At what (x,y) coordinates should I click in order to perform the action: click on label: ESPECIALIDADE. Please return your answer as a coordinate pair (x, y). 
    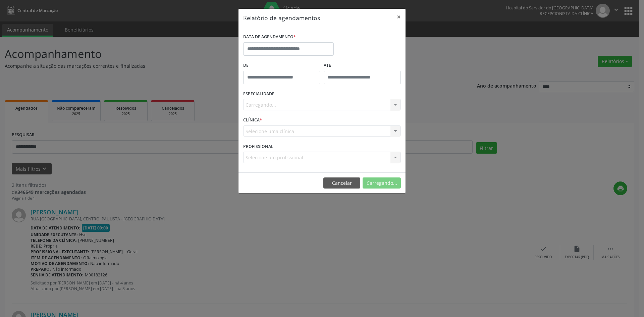
    Looking at the image, I should click on (259, 94).